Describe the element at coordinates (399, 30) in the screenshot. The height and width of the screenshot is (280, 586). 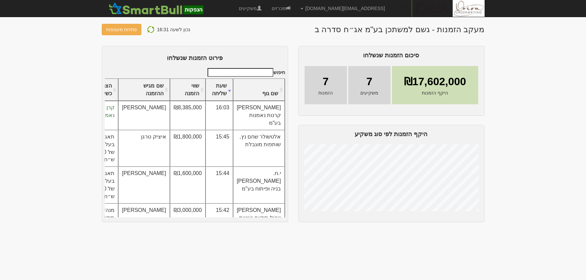
I see `h1: מעקב הזמנות - גשם למשתכן בע"מ אג״ח סדרה ב` at that location.